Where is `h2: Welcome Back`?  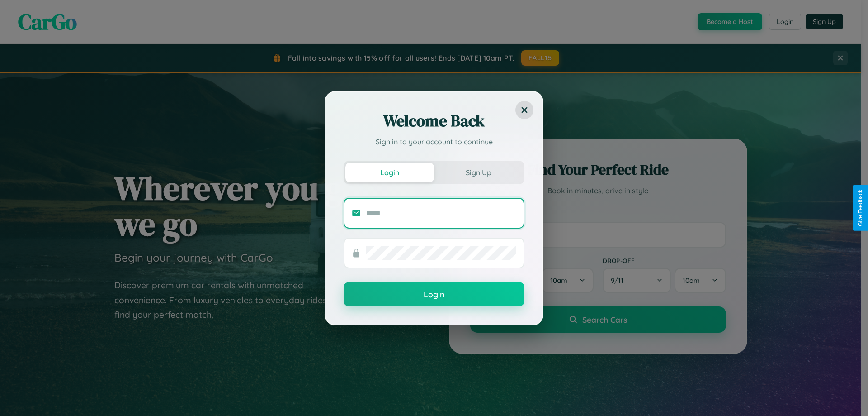
h2: Welcome Back is located at coordinates (434, 121).